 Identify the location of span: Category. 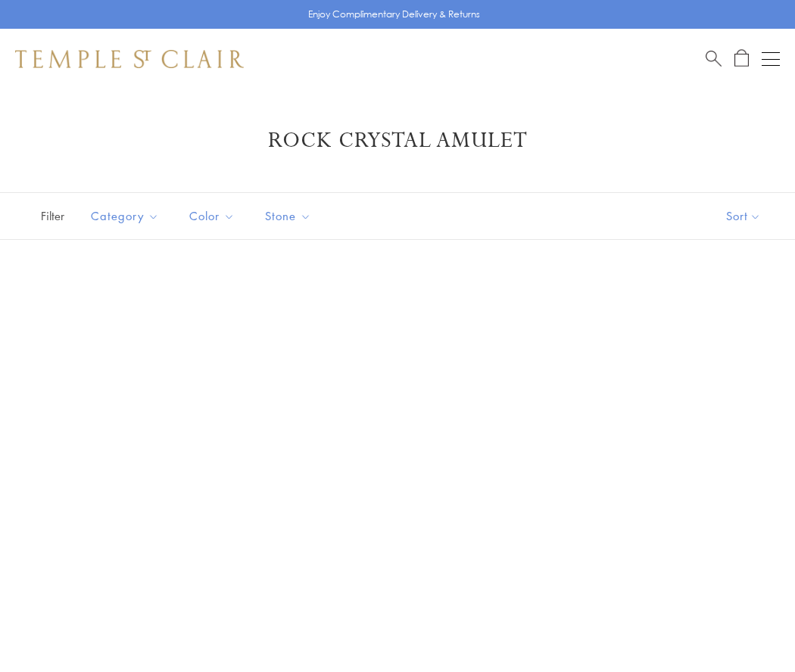
(126, 216).